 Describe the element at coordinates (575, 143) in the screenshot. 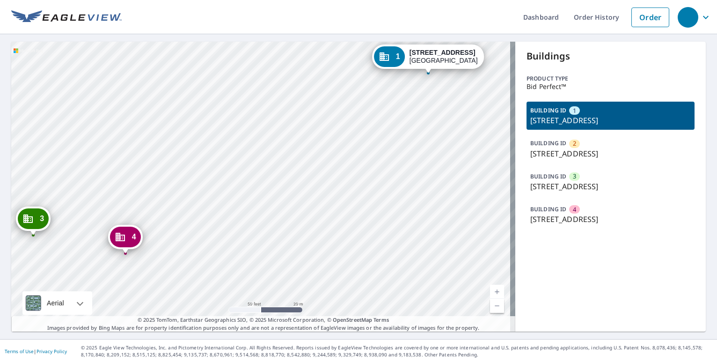

I see `span: 2` at that location.